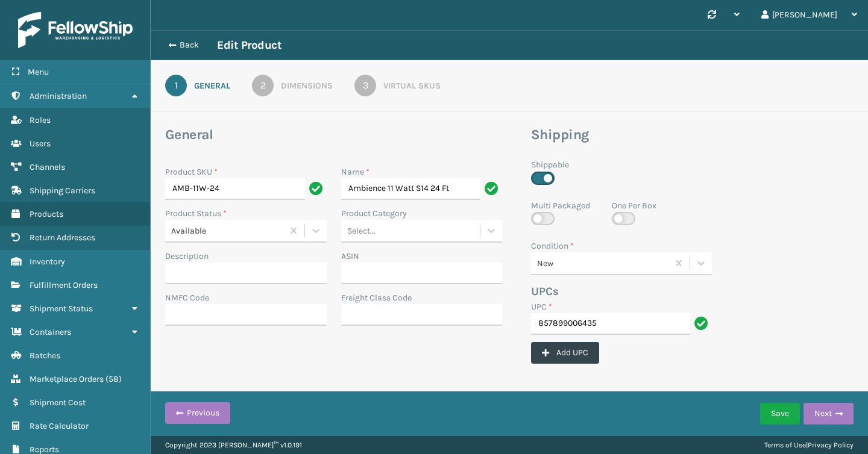  What do you see at coordinates (187, 297) in the screenshot?
I see `label: NMFC Code` at bounding box center [187, 297].